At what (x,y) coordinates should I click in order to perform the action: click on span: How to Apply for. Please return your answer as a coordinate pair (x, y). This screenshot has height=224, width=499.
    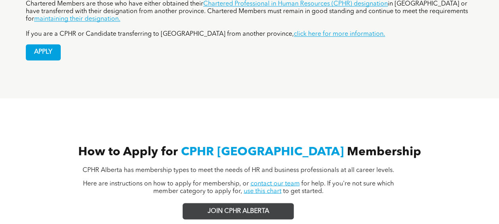
    Looking at the image, I should click on (128, 152).